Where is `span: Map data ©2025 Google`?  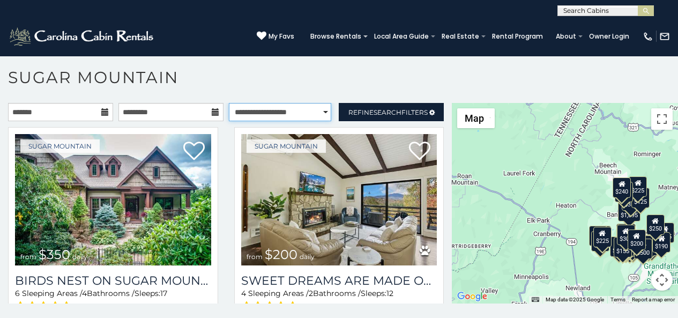 span: Map data ©2025 Google is located at coordinates (574, 299).